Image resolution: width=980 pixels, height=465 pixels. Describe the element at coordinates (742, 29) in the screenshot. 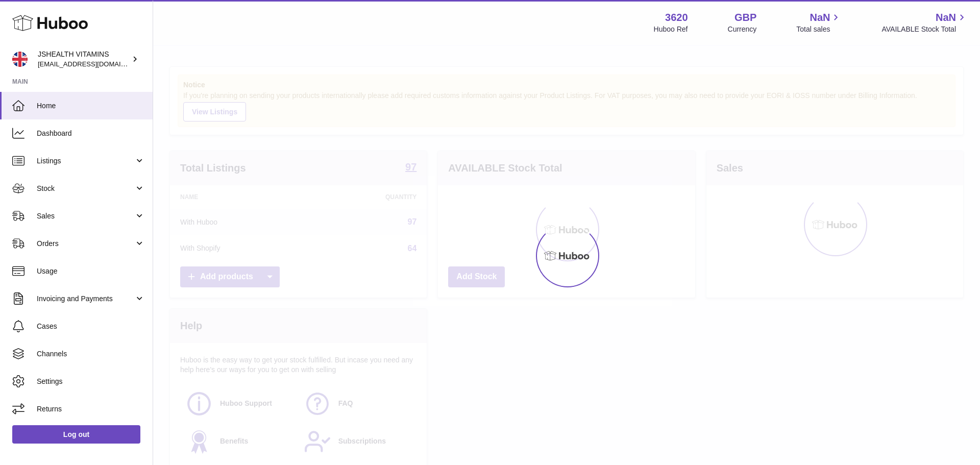

I see `div: Currency` at that location.